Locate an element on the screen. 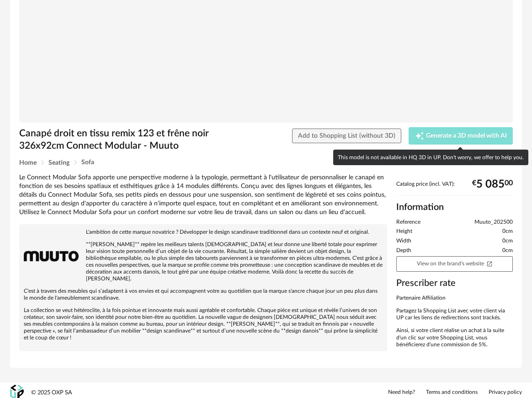 This screenshot has height=398, width=532. span: Seating is located at coordinates (59, 163).